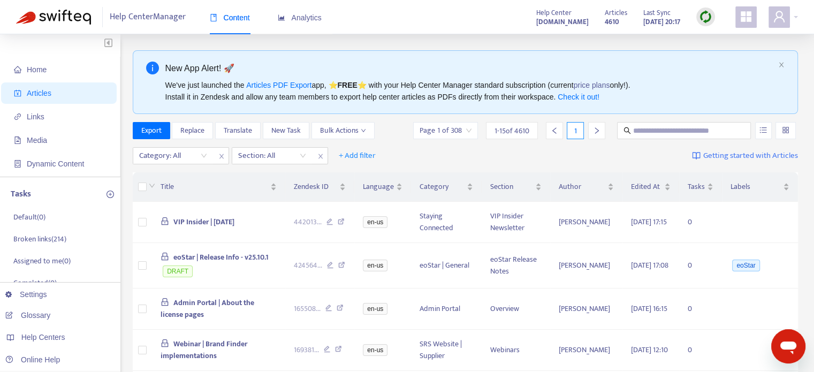 The height and width of the screenshot is (372, 814). Describe the element at coordinates (579, 97) in the screenshot. I see `a: Check it out!` at that location.